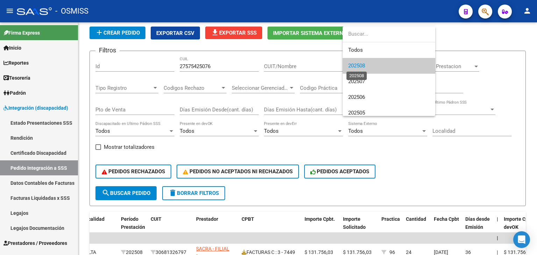 This screenshot has width=537, height=255. I want to click on span: 202505, so click(357, 113).